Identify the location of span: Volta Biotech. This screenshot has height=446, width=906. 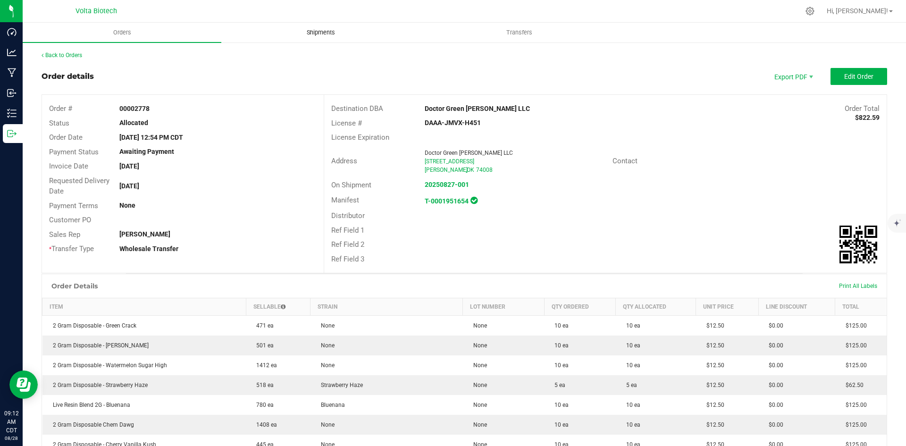
(96, 11).